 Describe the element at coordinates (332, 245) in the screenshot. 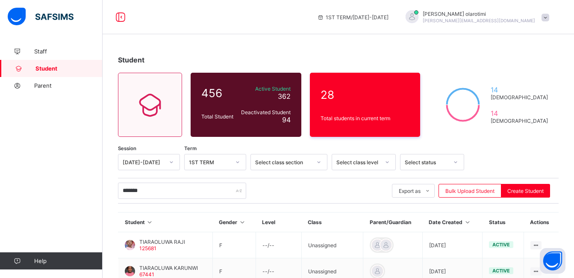

I see `td: Unassigned` at that location.